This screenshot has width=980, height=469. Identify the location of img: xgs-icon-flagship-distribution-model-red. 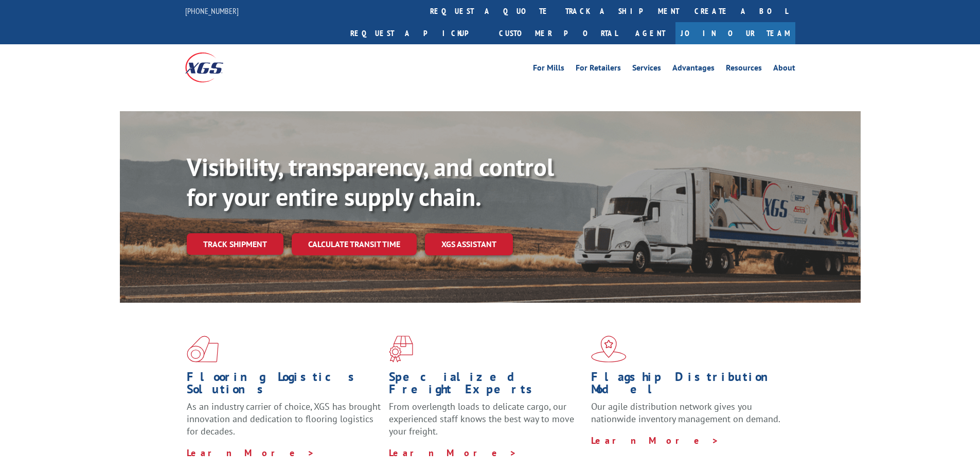
(609, 349).